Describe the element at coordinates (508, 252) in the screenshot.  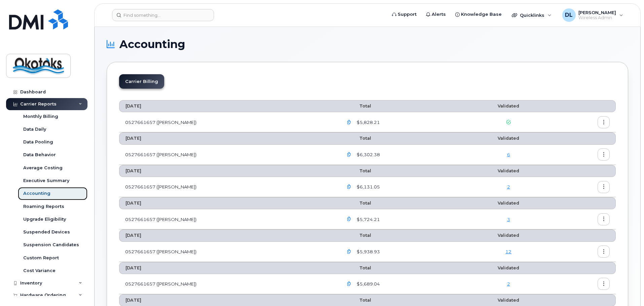
I see `a: 12` at that location.